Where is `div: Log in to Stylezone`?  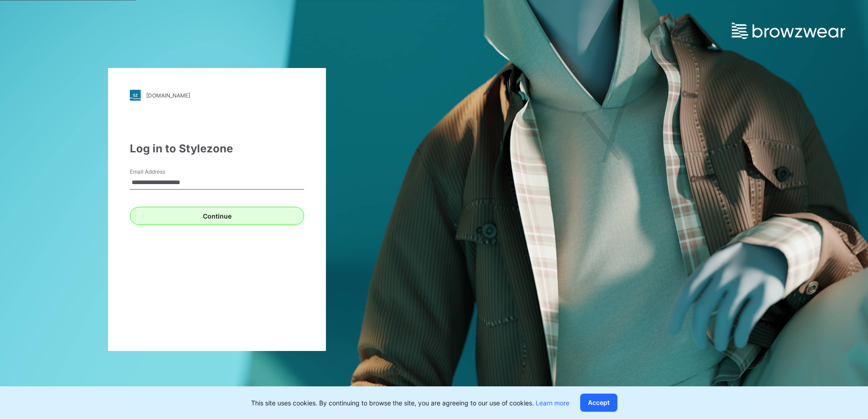 div: Log in to Stylezone is located at coordinates (217, 149).